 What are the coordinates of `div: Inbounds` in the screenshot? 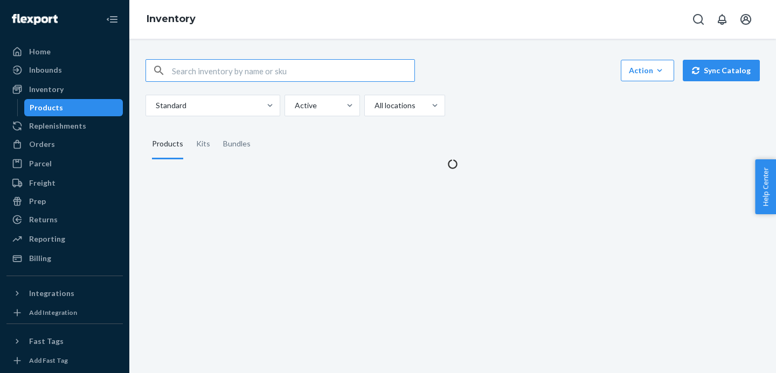 It's located at (45, 70).